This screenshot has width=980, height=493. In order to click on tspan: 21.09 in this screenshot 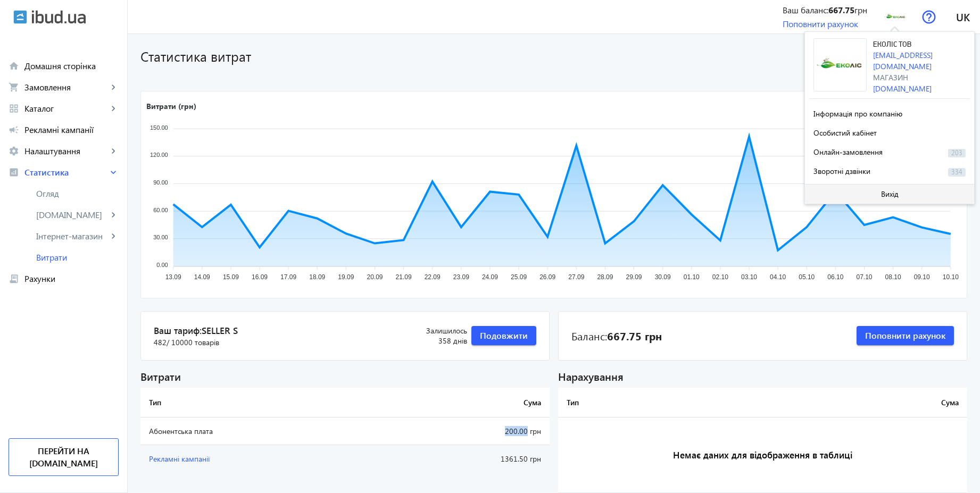, I will do `click(404, 278)`.